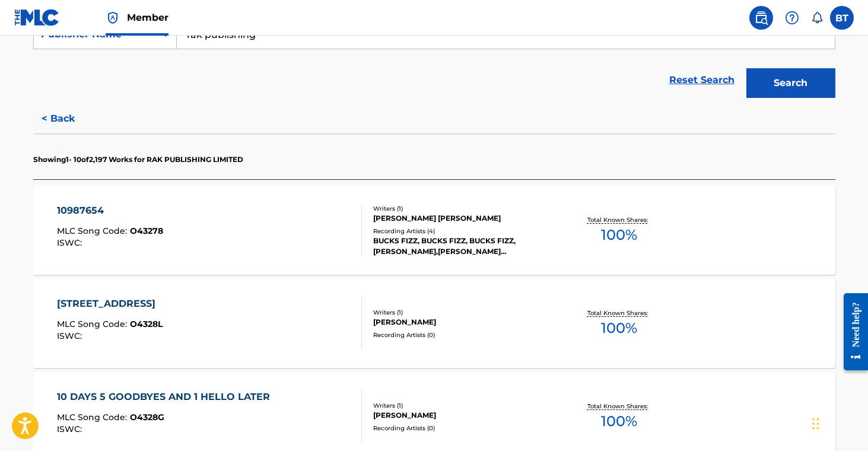 Image resolution: width=868 pixels, height=451 pixels. I want to click on div: Notifications, so click(816, 18).